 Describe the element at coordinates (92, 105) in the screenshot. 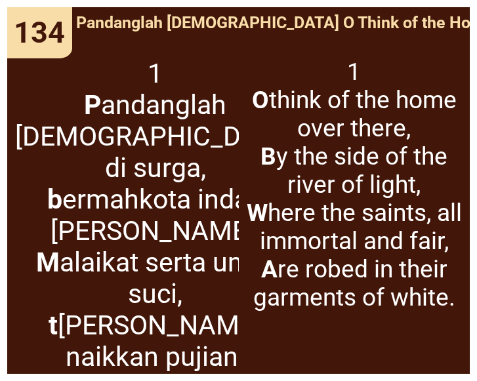

I see `b: P` at that location.